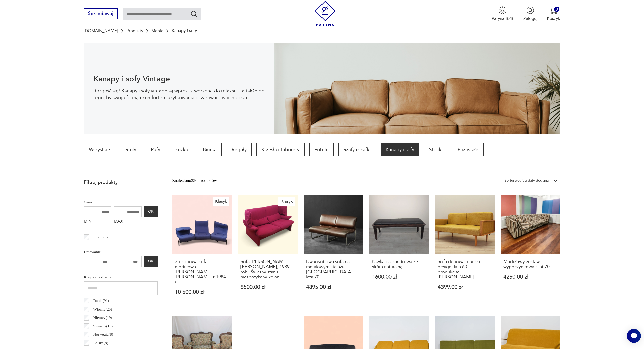 The width and height of the screenshot is (644, 349). What do you see at coordinates (101, 237) in the screenshot?
I see `p: Promocja` at bounding box center [101, 237].